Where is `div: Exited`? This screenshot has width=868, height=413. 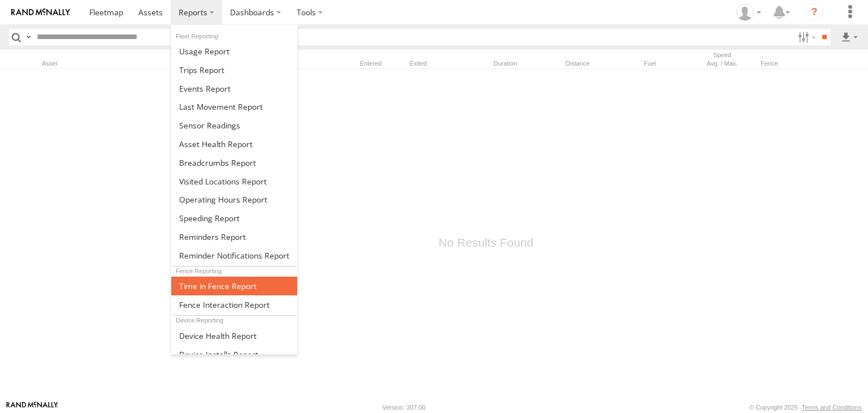 div: Exited is located at coordinates (418, 63).